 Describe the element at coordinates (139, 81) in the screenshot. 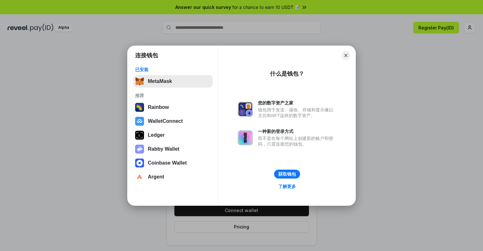

I see `img: svg+xml,%3Csvg%20fill%3D%22none%22%20height%3D%2233%22%20viewBox%3D%220%200%2035%2033%22%20width%...` at that location.